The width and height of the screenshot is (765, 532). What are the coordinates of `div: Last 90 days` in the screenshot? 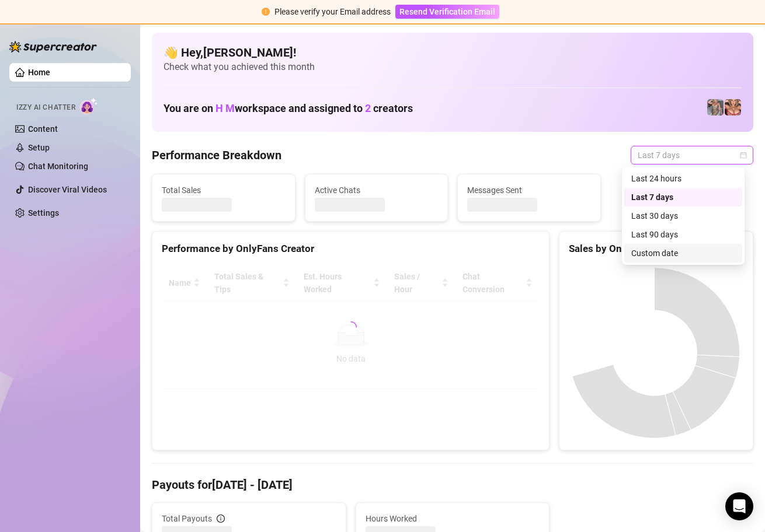 It's located at (683, 235).